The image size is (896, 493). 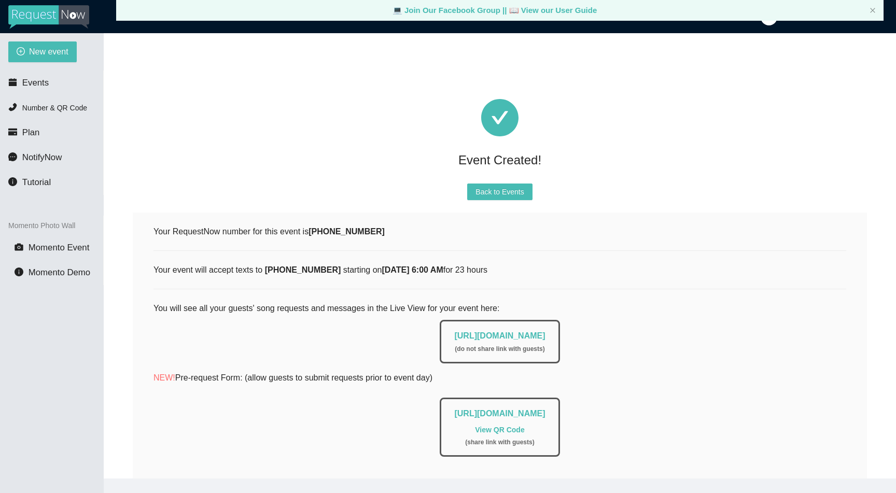 I want to click on div: Your event will accept texts to starting on for 23 hours, so click(x=500, y=270).